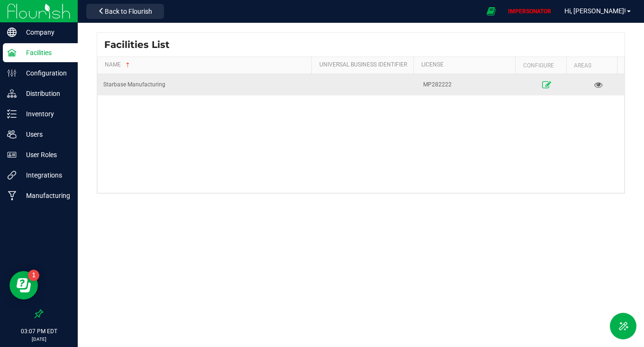 This screenshot has height=347, width=644. What do you see at coordinates (12, 155) in the screenshot?
I see `inline-svg: User Roles` at bounding box center [12, 155].